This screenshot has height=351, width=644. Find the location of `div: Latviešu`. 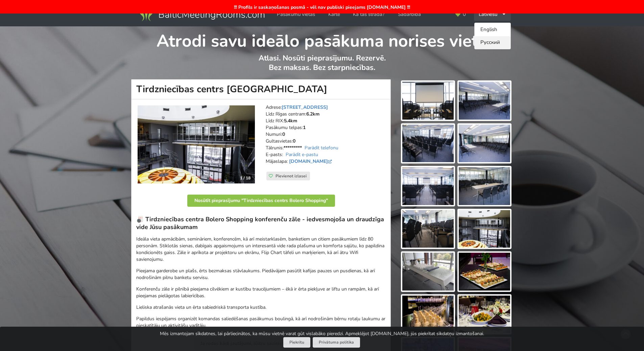

div: Latviešu is located at coordinates (492, 14).